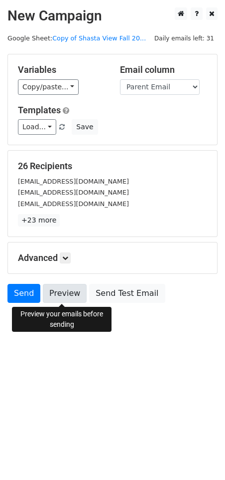  I want to click on a: Preview, so click(65, 293).